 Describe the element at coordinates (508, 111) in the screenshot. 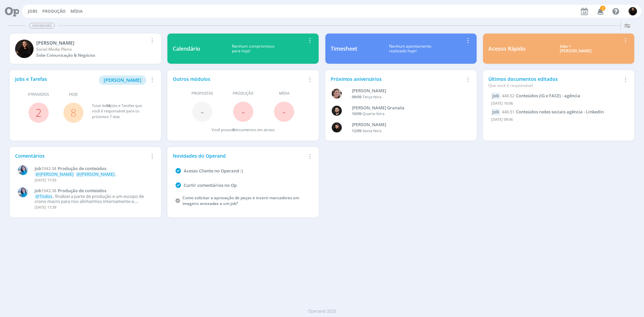

I see `span: 440.51` at that location.